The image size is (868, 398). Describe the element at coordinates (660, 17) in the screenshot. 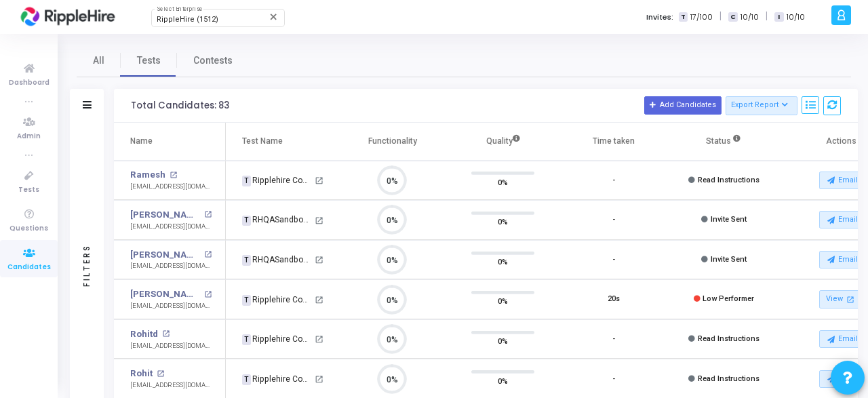

I see `label: Invites:` at that location.